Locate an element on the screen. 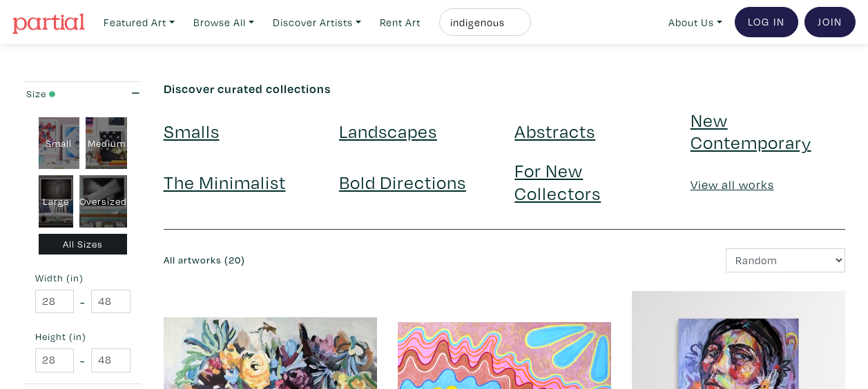 The height and width of the screenshot is (389, 868). div: Oversized is located at coordinates (103, 201).